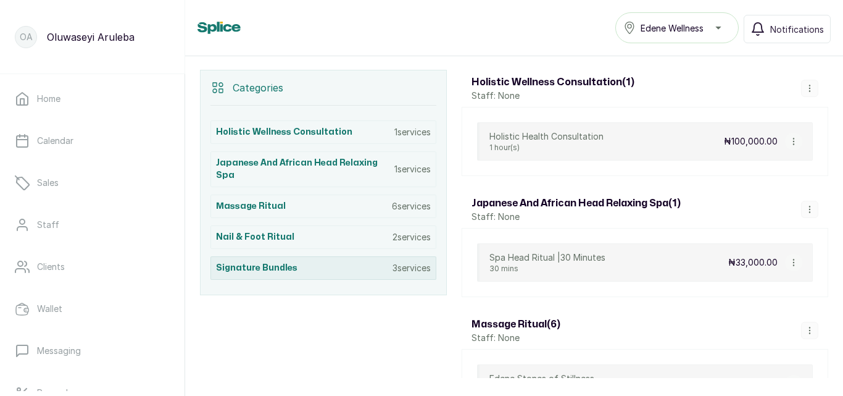 The height and width of the screenshot is (396, 843). I want to click on p: Categories, so click(258, 88).